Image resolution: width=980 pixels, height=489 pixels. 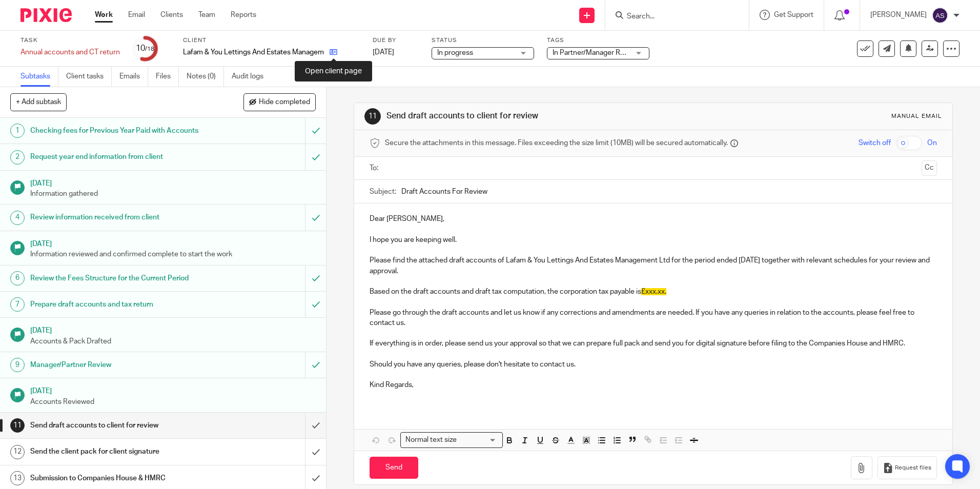 I want to click on div: Annual accounts and CT return, so click(x=71, y=52).